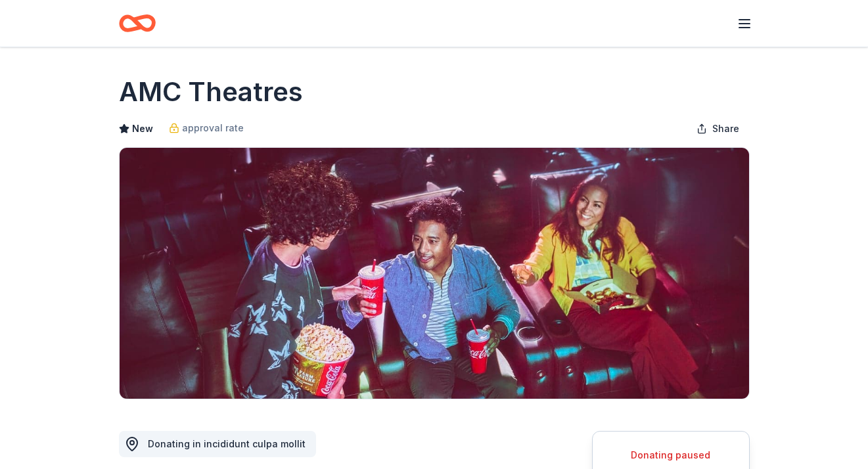 The height and width of the screenshot is (469, 868). I want to click on div: Donating paused, so click(671, 455).